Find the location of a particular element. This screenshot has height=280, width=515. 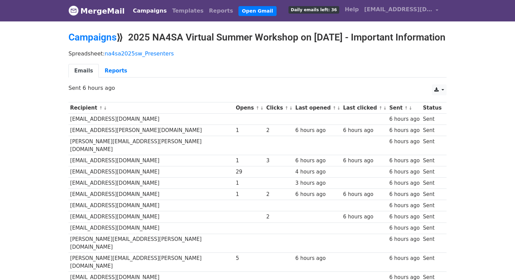

div: 3 hours ago is located at coordinates (317, 183).